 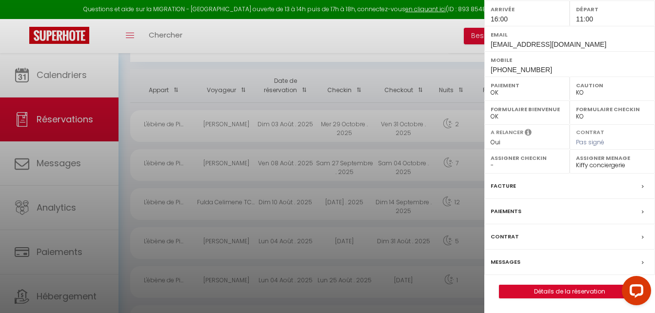 I want to click on label: Formulaire Checkin, so click(x=612, y=109).